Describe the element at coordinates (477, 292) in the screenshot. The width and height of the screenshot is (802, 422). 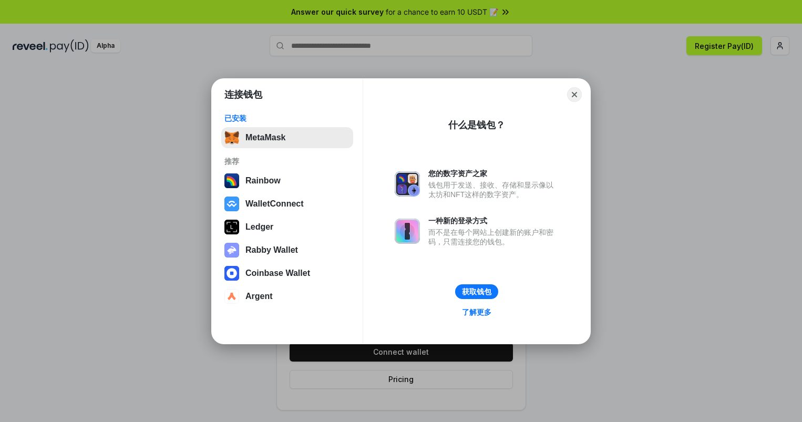
I see `div: 获取钱包` at that location.